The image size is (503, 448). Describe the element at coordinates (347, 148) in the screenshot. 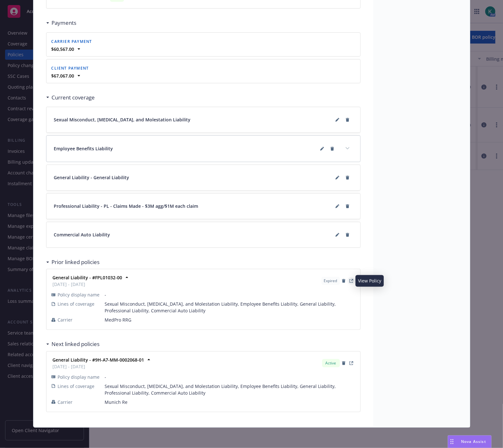

I see `button: expand content` at that location.